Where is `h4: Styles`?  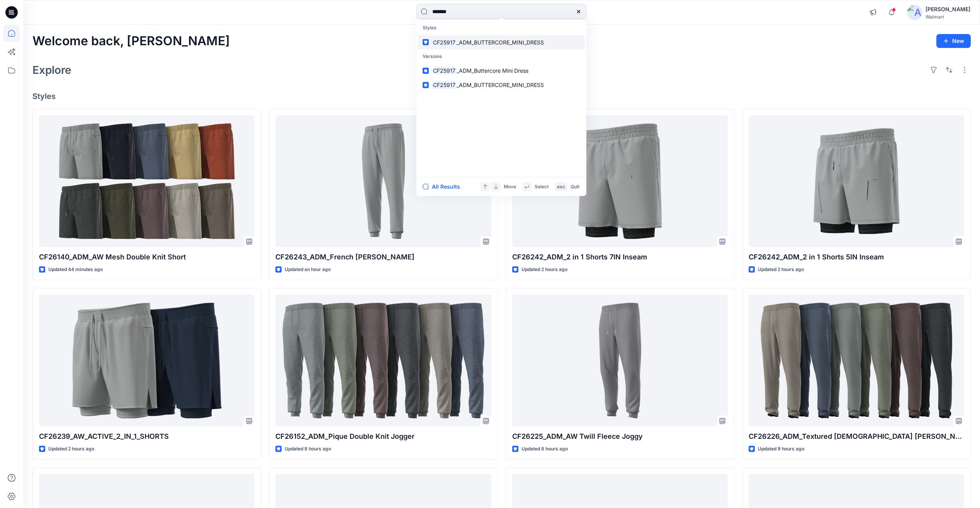
h4: Styles is located at coordinates (501, 96).